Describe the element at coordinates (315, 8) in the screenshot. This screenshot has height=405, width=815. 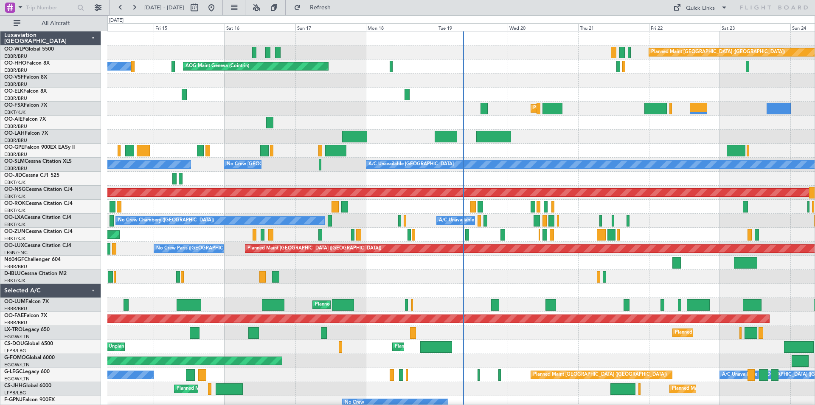
I see `button: Refresh` at that location.